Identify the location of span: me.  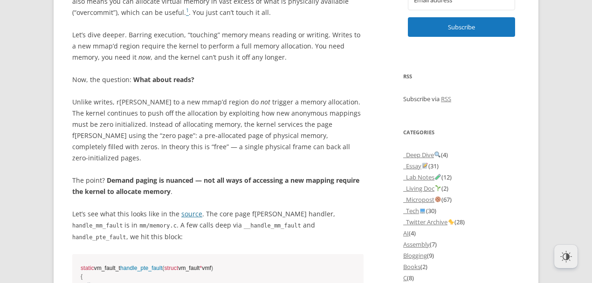
(305, 102).